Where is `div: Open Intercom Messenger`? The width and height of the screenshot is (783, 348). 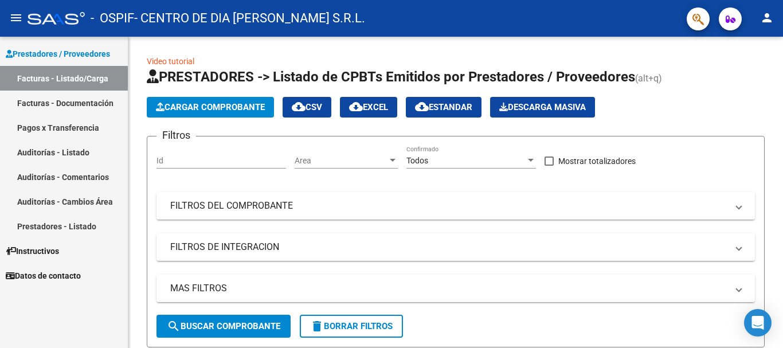 div: Open Intercom Messenger is located at coordinates (757, 323).